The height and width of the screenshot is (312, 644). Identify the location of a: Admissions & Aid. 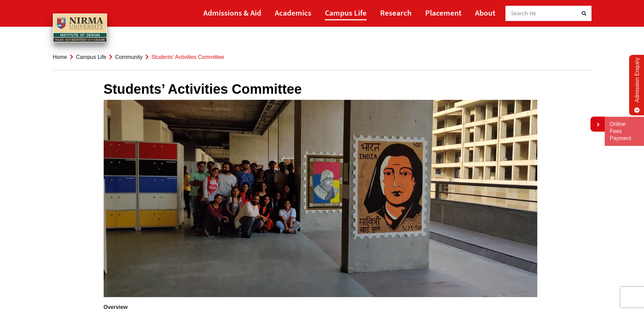
(232, 12).